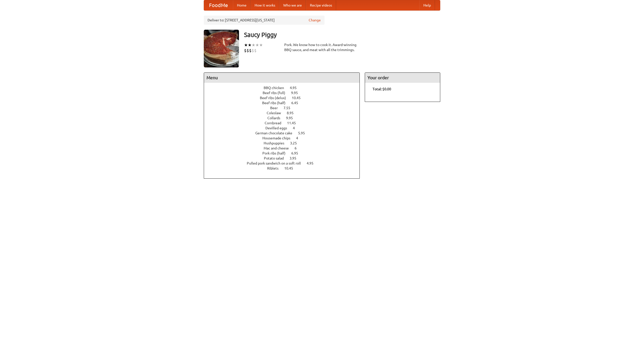 The width and height of the screenshot is (644, 356). What do you see at coordinates (285, 128) in the screenshot?
I see `a: Devilled eggs 4` at bounding box center [285, 128].